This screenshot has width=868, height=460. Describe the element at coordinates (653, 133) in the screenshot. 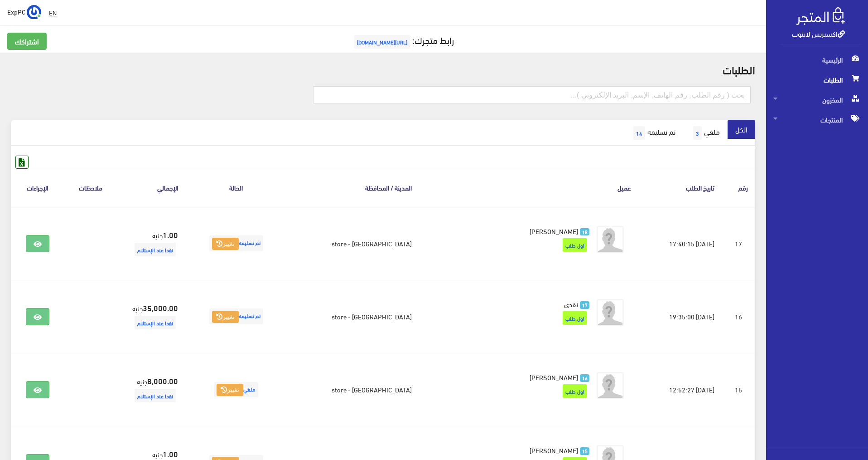

I see `a: تم تسليمه14` at that location.